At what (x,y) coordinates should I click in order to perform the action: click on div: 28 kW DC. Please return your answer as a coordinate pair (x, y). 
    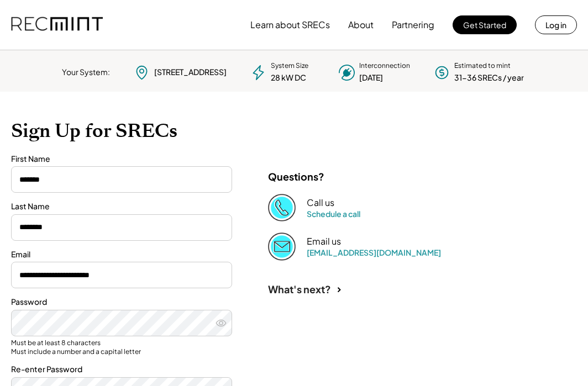
    Looking at the image, I should click on (288, 78).